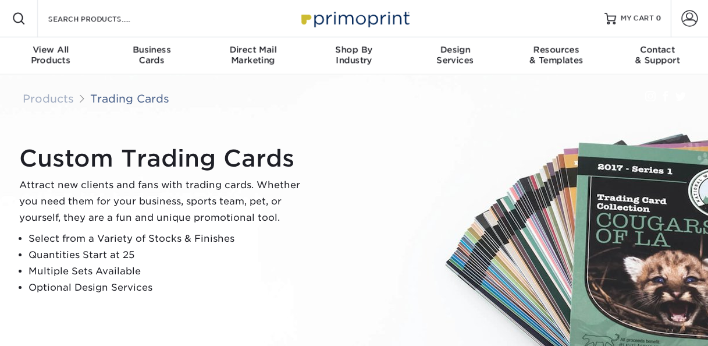 The height and width of the screenshot is (346, 708). I want to click on div: & Templates, so click(556, 55).